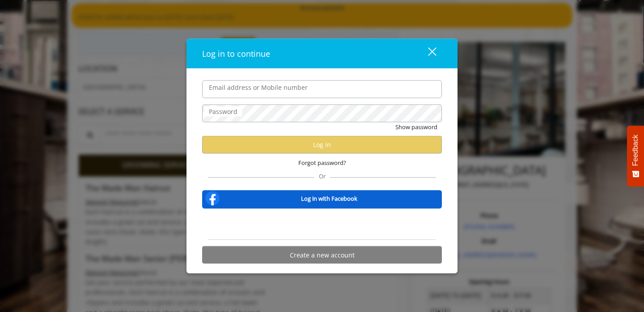 The height and width of the screenshot is (312, 644). Describe the element at coordinates (427, 54) in the screenshot. I see `div: close dialog` at that location.